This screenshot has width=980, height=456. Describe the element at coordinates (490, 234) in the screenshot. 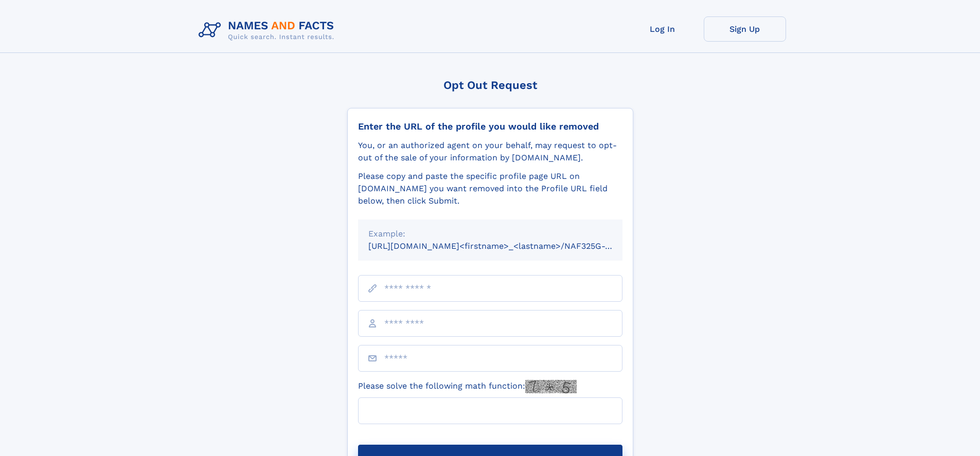

I see `div: Example:` at that location.